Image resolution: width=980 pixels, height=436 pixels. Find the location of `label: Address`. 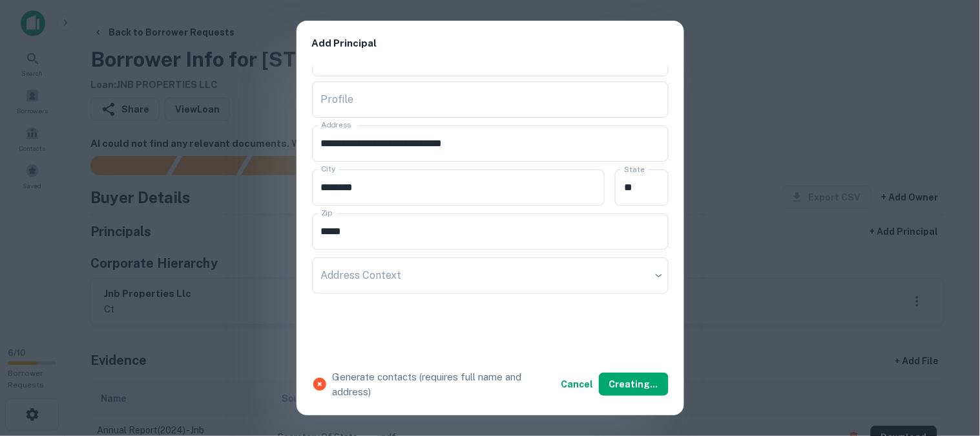

label: Address is located at coordinates (336, 124).